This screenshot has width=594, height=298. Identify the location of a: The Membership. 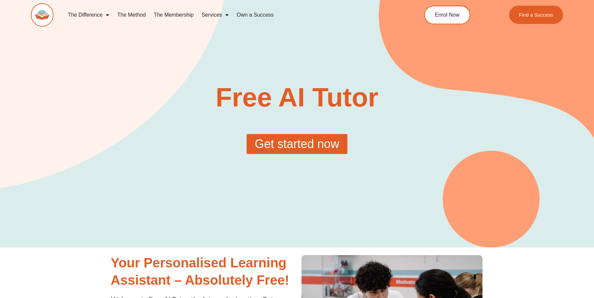
(174, 15).